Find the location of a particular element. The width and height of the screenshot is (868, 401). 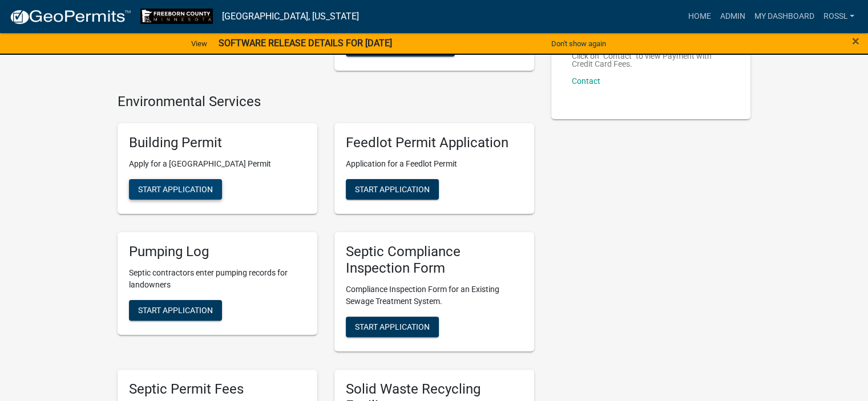

a: View is located at coordinates (199, 43).